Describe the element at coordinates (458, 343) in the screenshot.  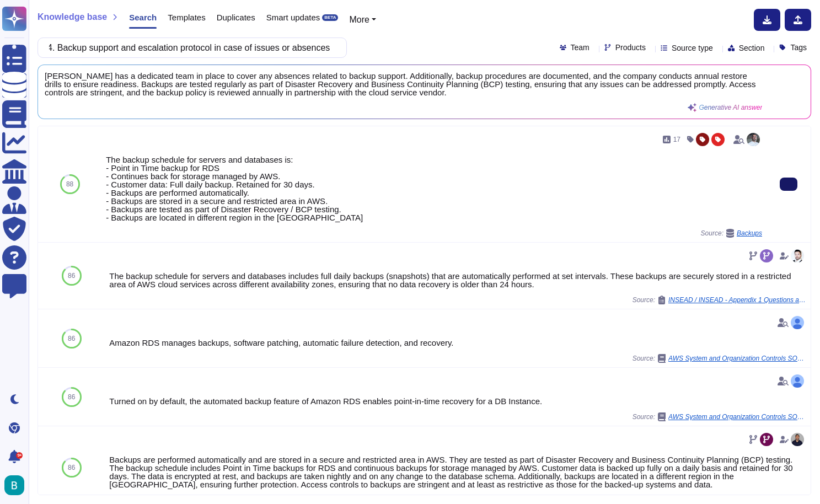
I see `div: Amazon RDS manages backups, software patching, automatic failure detection, and recovery.` at that location.